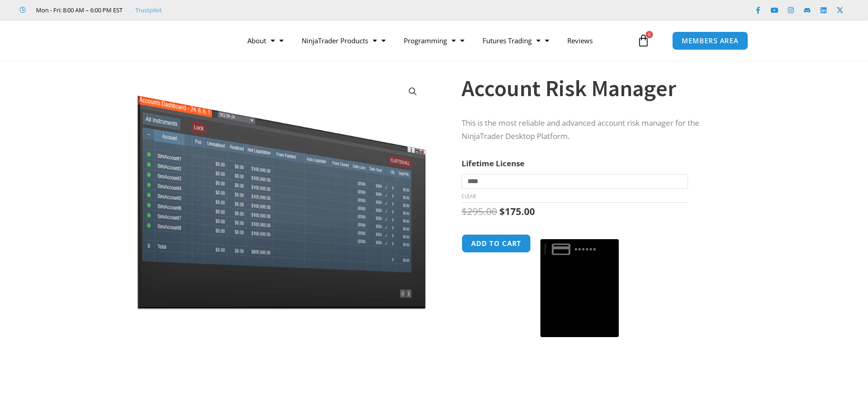 The width and height of the screenshot is (868, 415). Describe the element at coordinates (78, 10) in the screenshot. I see `span: Mon - Fri: 8:00 AM – 6:00 PM EST` at that location.